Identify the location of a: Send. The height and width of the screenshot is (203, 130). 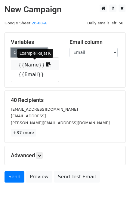
(14, 176).